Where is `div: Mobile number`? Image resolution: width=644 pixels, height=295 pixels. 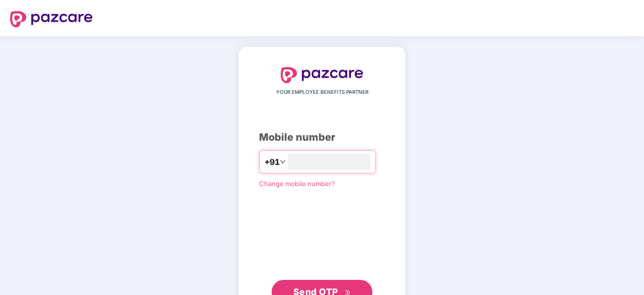
div: Mobile number is located at coordinates (322, 137).